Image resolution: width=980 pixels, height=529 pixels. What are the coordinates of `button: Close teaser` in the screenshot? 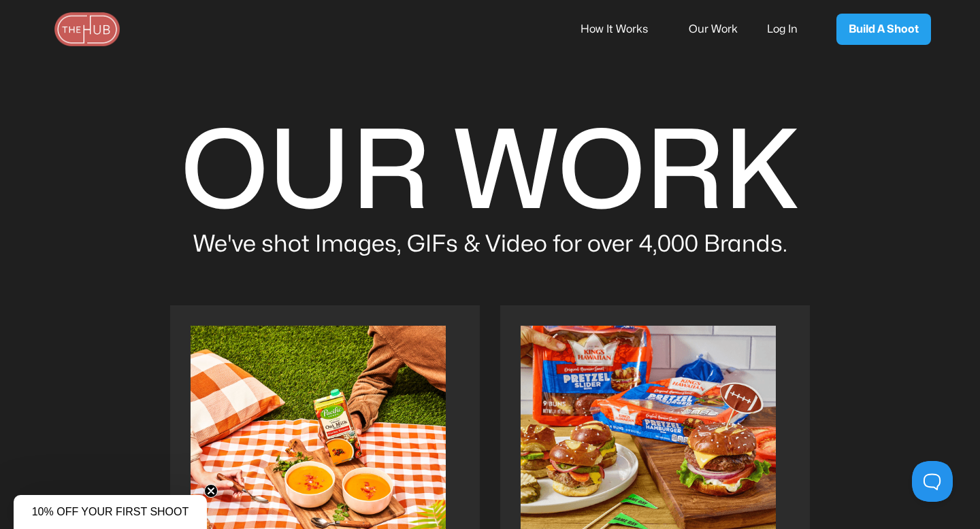 It's located at (211, 491).